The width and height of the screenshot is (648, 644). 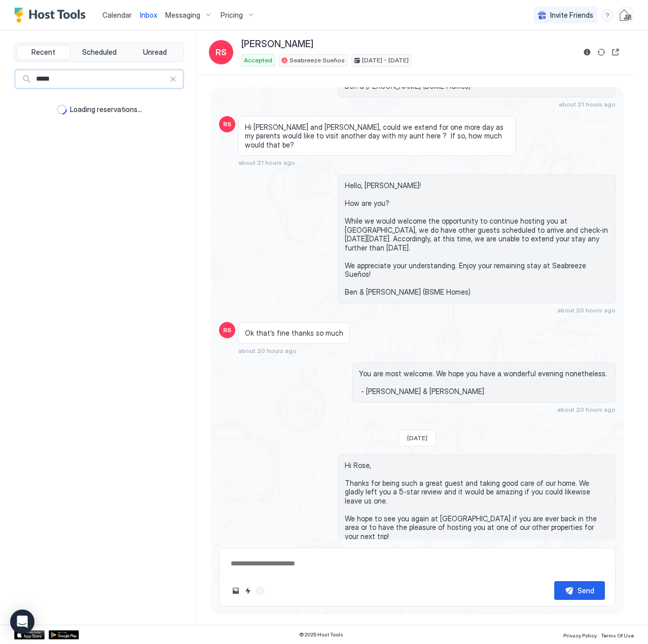 What do you see at coordinates (99, 53) in the screenshot?
I see `button: Scheduled` at bounding box center [99, 53].